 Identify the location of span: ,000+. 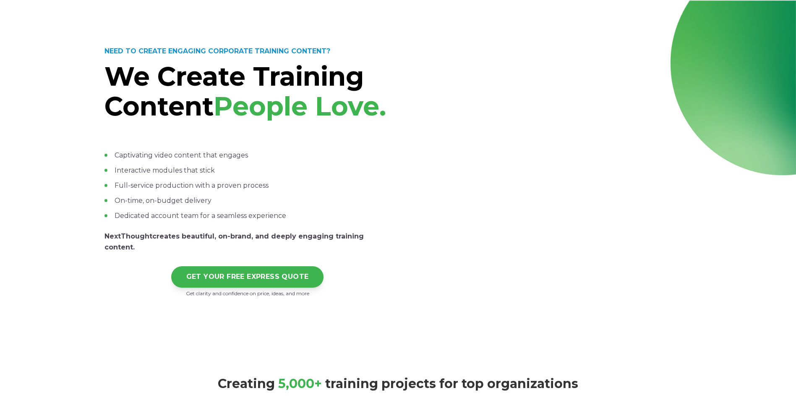
(304, 383).